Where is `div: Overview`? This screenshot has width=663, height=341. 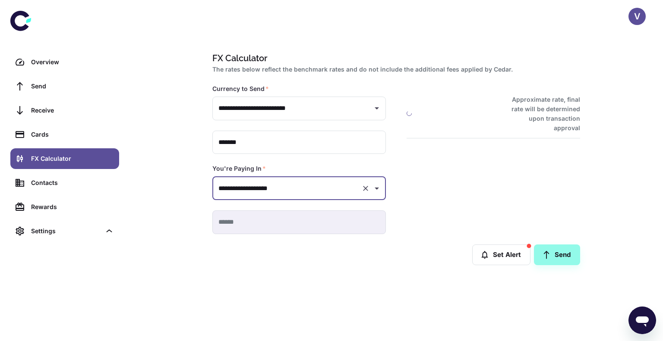
div: Overview is located at coordinates (73, 62).